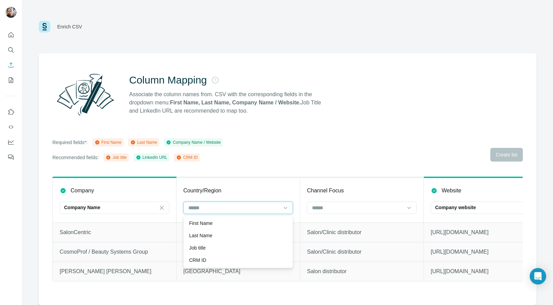 This screenshot has height=305, width=553. What do you see at coordinates (228, 103) in the screenshot?
I see `p: Associate the column names from. CSV with the corresponding fields in the dropdown menu: Job Titl...` at bounding box center [228, 103].